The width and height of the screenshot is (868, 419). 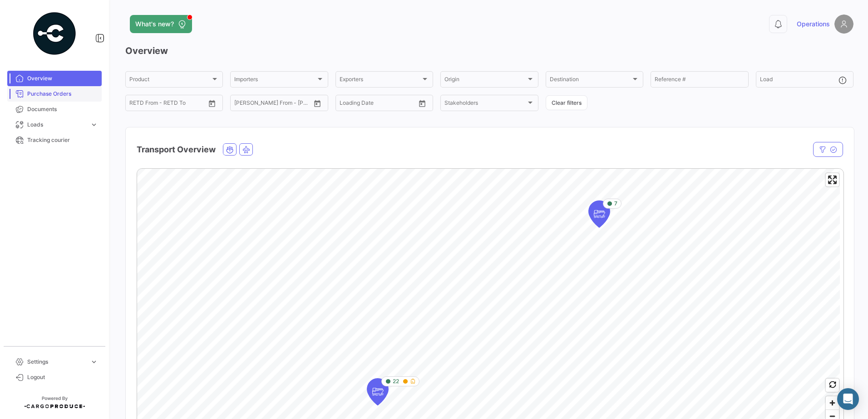 I want to click on button: Zoom in, so click(x=832, y=403).